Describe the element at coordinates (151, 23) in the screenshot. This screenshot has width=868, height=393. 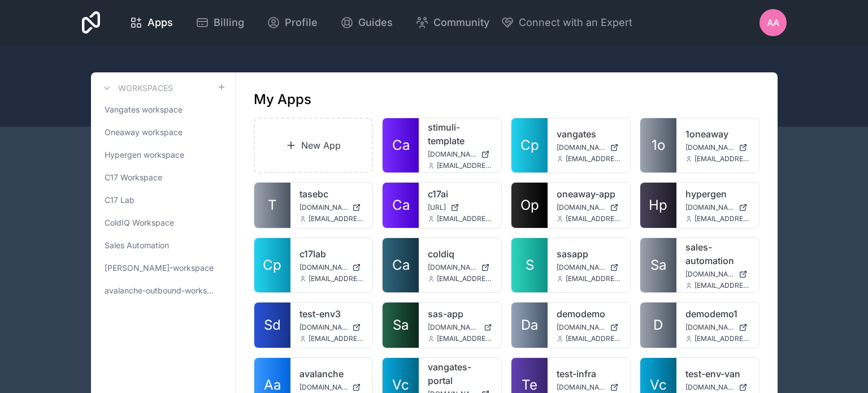
I see `a: Apps` at that location.